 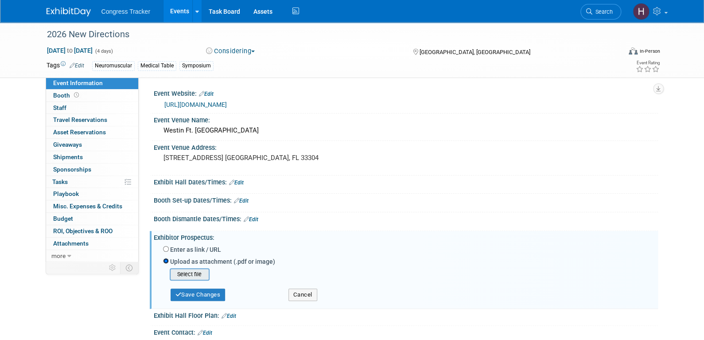 I want to click on a: Event Information, so click(x=92, y=83).